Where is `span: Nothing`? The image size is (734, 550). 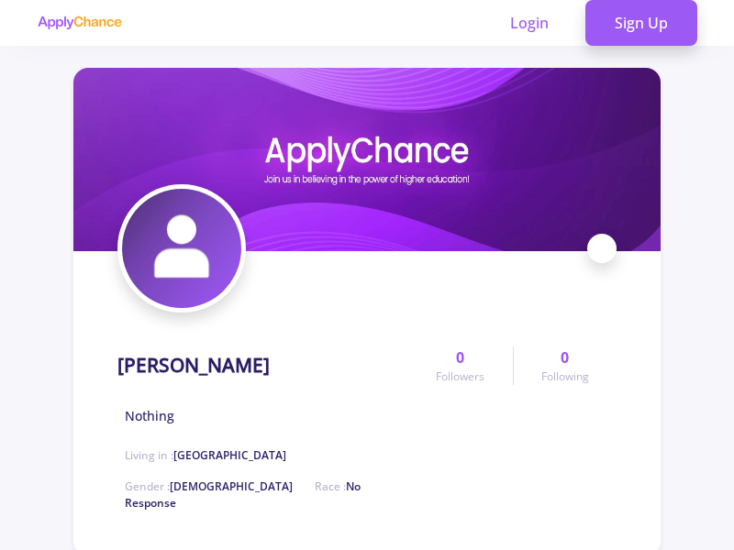 span: Nothing is located at coordinates (149, 415).